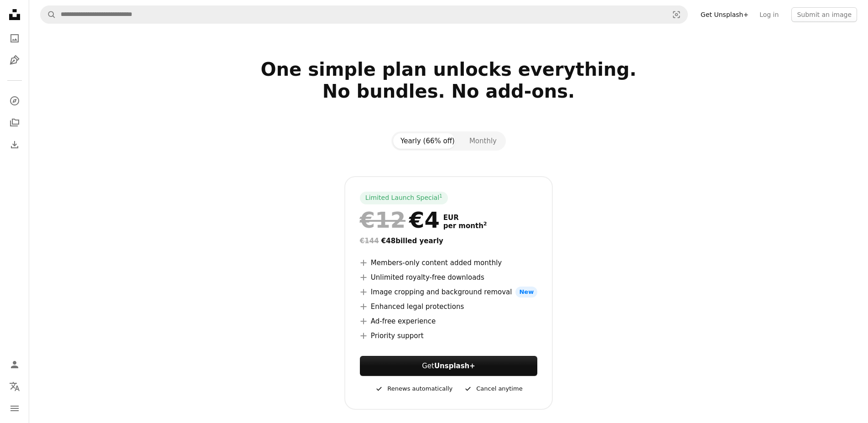  Describe the element at coordinates (14, 123) in the screenshot. I see `a: Collections` at that location.